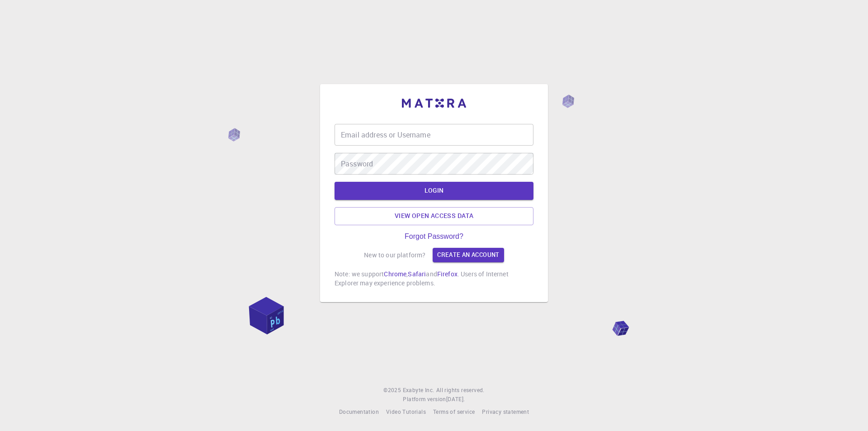 Image resolution: width=868 pixels, height=431 pixels. What do you see at coordinates (454, 412) in the screenshot?
I see `a: Terms of service` at bounding box center [454, 412].